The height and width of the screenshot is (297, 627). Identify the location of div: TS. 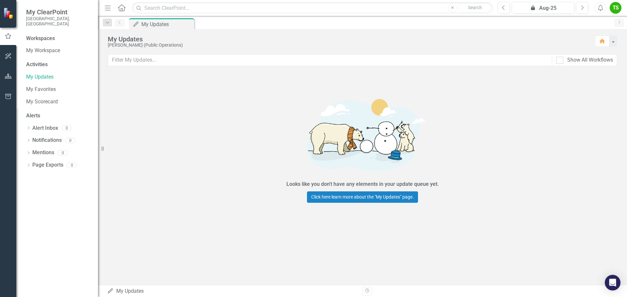
(615, 8).